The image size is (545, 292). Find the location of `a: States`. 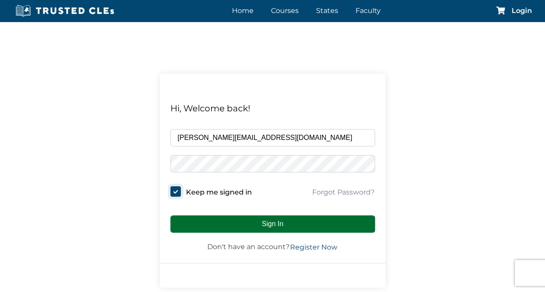

a: States is located at coordinates (327, 10).